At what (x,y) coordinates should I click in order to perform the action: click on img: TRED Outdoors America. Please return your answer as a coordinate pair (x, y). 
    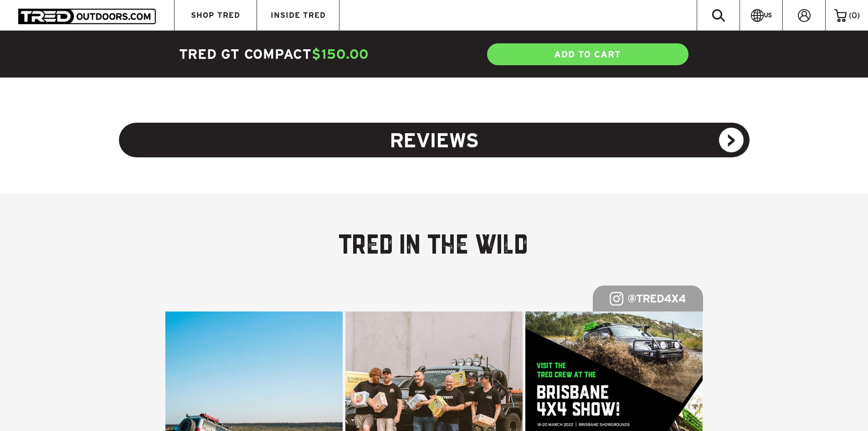
    Looking at the image, I should click on (87, 16).